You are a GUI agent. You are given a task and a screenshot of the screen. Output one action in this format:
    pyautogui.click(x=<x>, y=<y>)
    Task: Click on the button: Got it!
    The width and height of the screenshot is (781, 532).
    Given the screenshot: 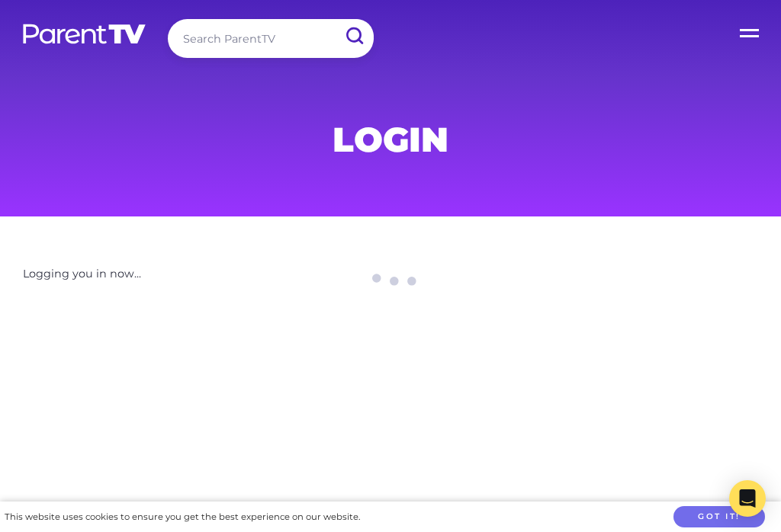 What is the action you would take?
    pyautogui.click(x=719, y=517)
    